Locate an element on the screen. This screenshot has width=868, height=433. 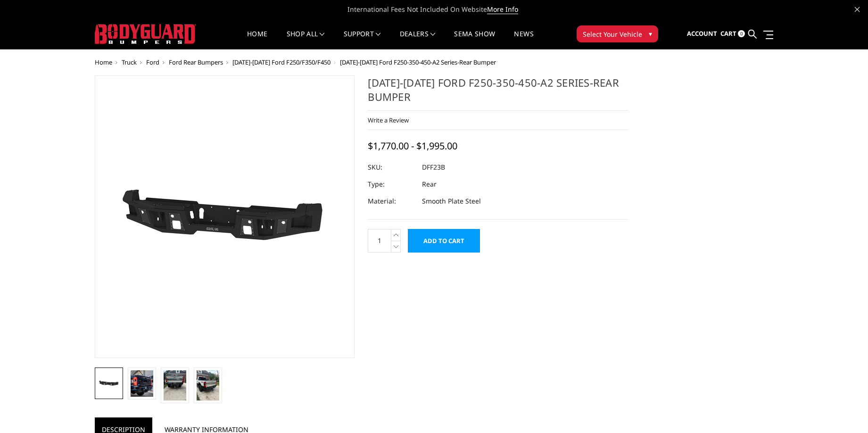
button: Select Your Vehicle is located at coordinates (617, 34).